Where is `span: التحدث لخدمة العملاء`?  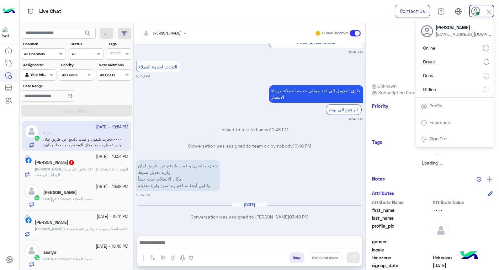 span: التحدث لخدمة العملاء is located at coordinates (158, 67).